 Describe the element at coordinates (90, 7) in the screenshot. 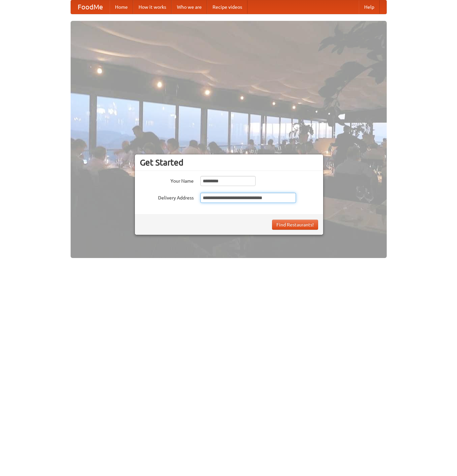

I see `a: FoodMe` at that location.